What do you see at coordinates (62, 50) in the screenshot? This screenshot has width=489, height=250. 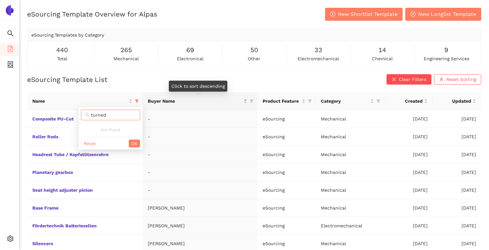 I see `span: 440` at bounding box center [62, 50].